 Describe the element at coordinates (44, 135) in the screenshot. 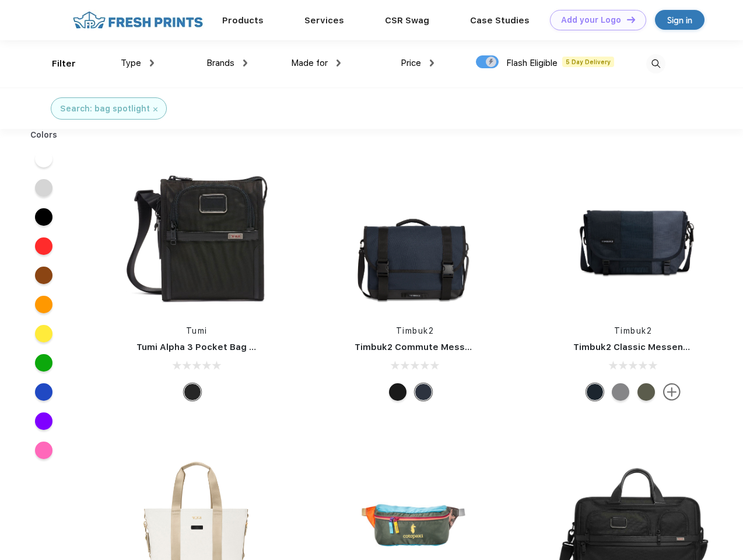

I see `div: Colors` at that location.